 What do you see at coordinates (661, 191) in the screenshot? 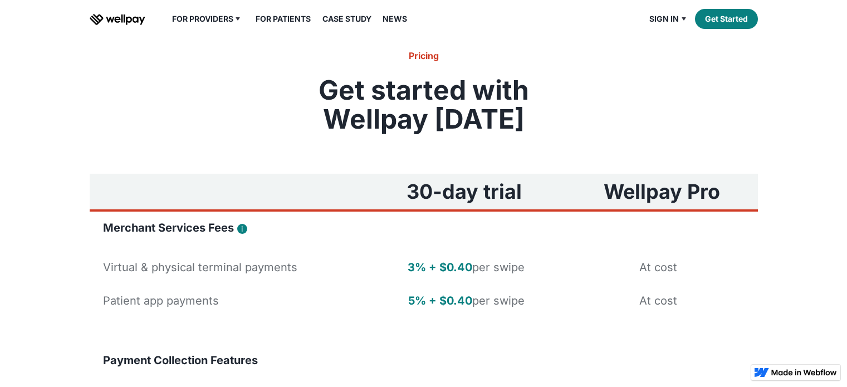
I see `h3: Wellpay Pro` at bounding box center [661, 191].